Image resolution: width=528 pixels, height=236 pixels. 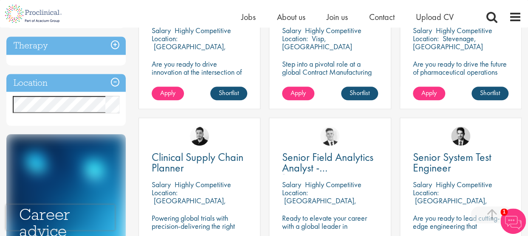 What do you see at coordinates (460, 163) in the screenshot?
I see `a: Senior System Test Engineer` at bounding box center [460, 163].